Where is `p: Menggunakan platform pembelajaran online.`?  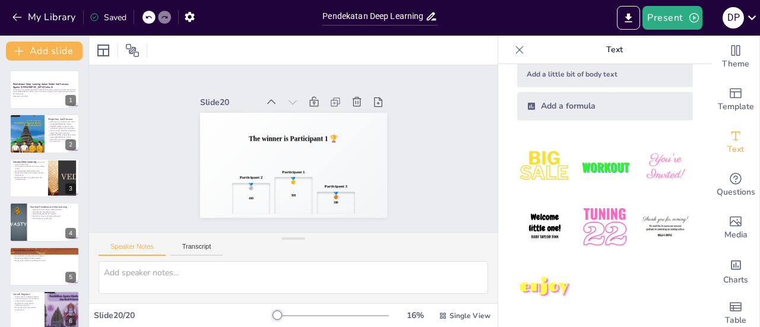
p: Menggunakan platform pembelajaran online. is located at coordinates (45, 261).